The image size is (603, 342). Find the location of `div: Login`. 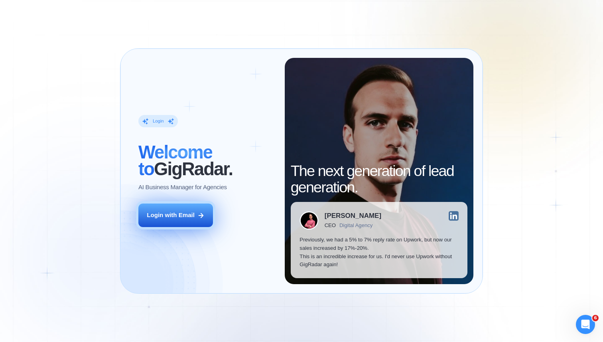

div: Login is located at coordinates (158, 121).